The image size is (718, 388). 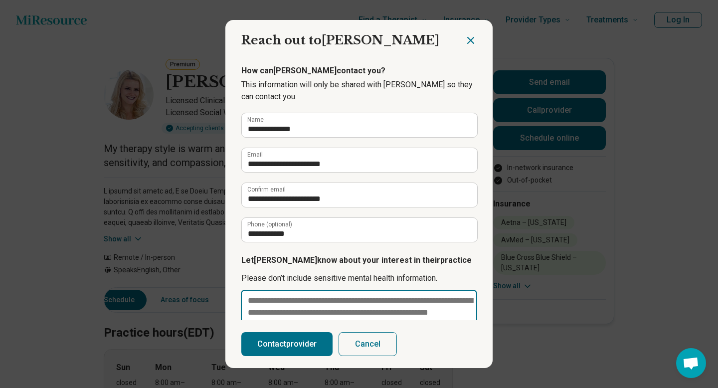 I want to click on button: Cancel, so click(x=367, y=344).